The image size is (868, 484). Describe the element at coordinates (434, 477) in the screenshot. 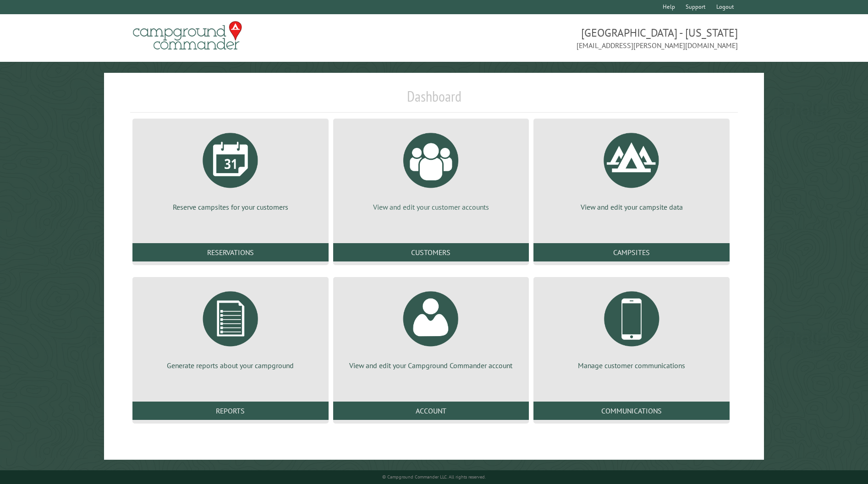

I see `small: © Campground Commander LLC. All rights reserved.` at that location.